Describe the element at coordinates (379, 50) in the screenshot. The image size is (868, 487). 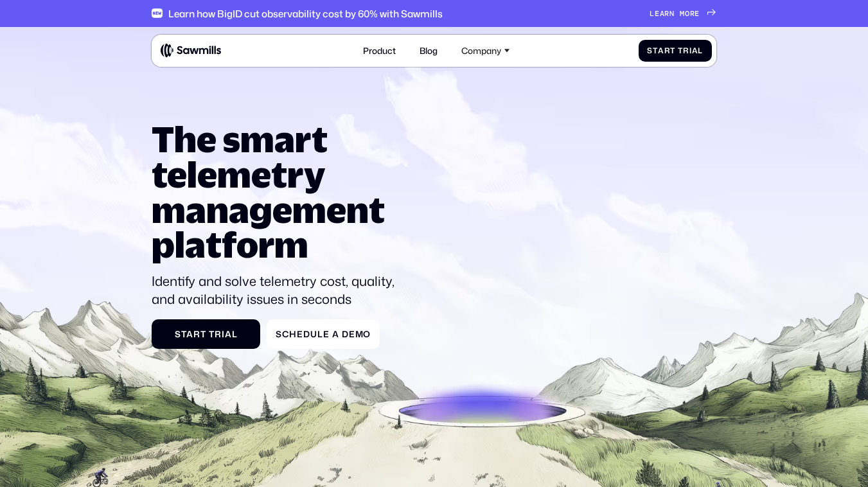
I see `a: Product` at that location.